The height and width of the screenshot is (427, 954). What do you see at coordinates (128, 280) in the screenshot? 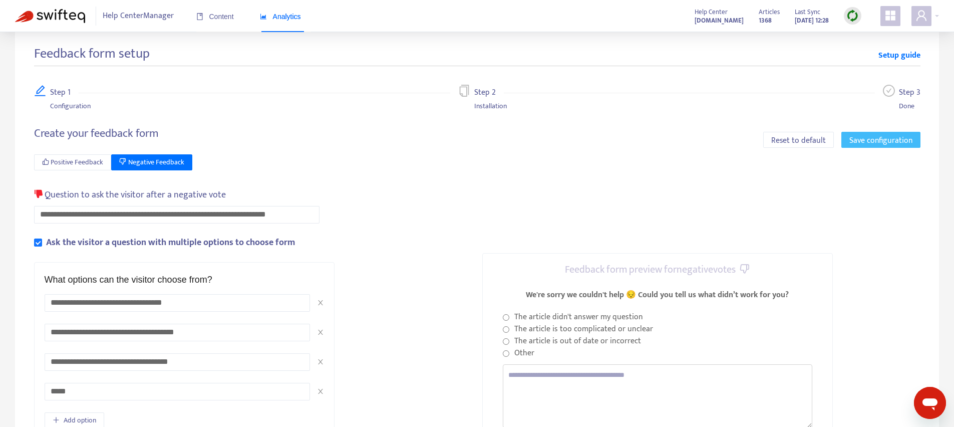
I see `div: What options can the visitor choose from?` at bounding box center [128, 280].